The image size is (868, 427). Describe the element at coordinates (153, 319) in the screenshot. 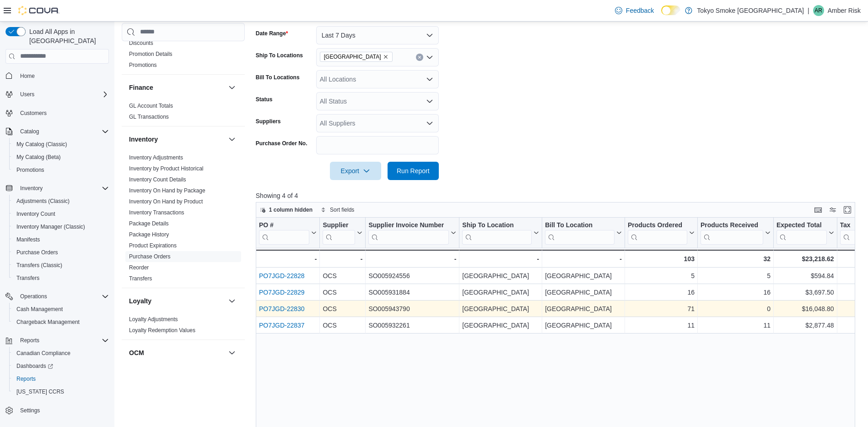

I see `a: Loyalty Adjustments` at that location.